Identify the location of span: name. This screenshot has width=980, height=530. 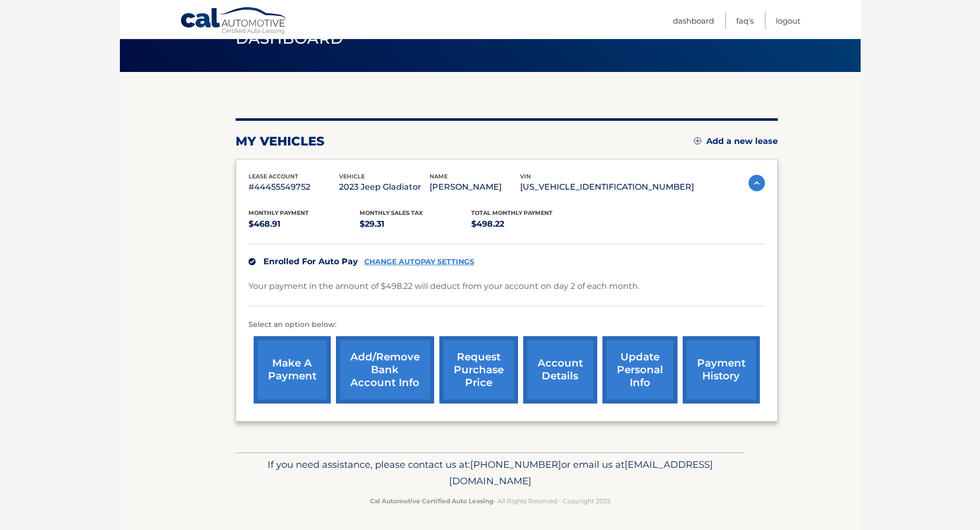
(439, 176).